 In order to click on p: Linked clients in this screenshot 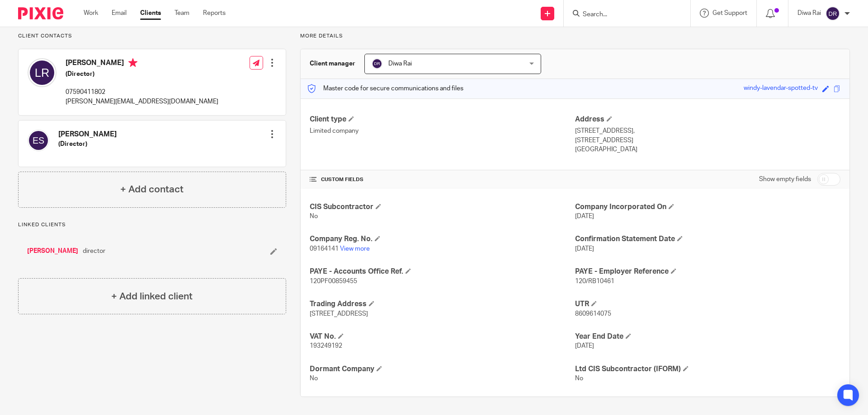, I will do `click(152, 225)`.